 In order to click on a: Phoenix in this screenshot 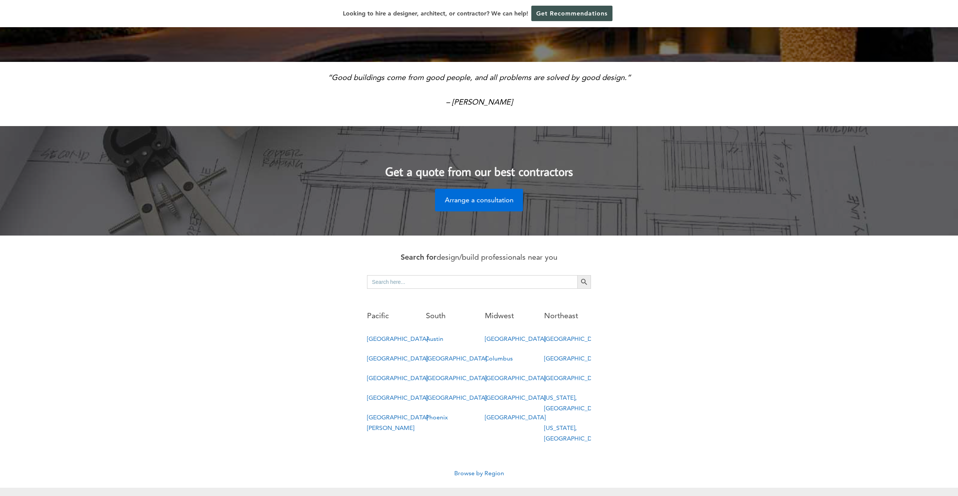, I will do `click(437, 417)`.